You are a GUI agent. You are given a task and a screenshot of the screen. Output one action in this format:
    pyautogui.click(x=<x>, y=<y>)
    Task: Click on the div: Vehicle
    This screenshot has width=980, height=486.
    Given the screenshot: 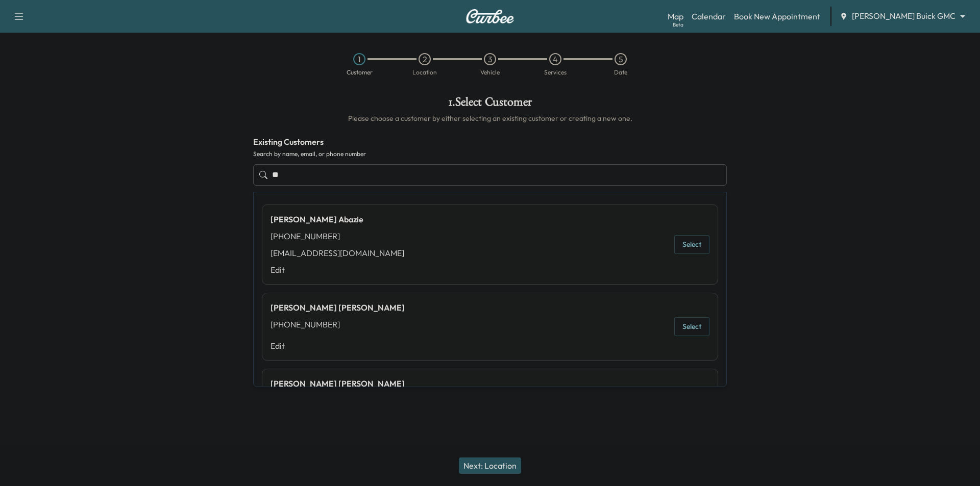 What is the action you would take?
    pyautogui.click(x=490, y=72)
    